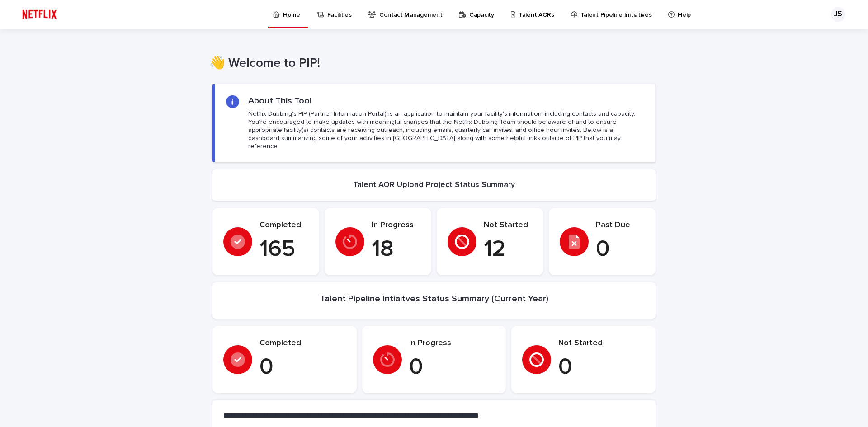 The height and width of the screenshot is (427, 868). Describe the element at coordinates (434, 299) in the screenshot. I see `h2: Talent Pipeline Intiaitves Status Summary (Current Year)` at that location.